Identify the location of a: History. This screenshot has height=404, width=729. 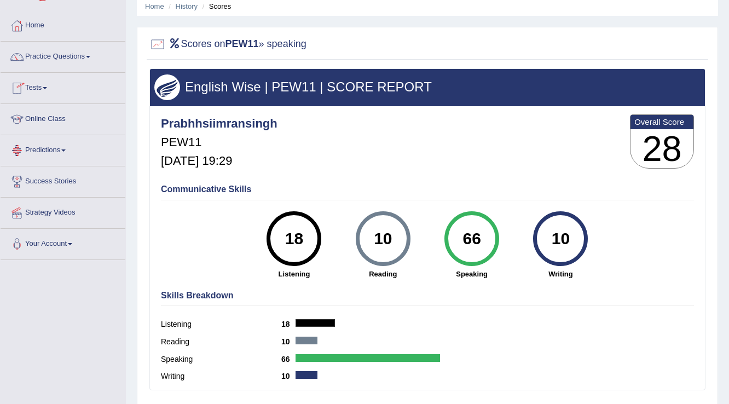
(187, 6).